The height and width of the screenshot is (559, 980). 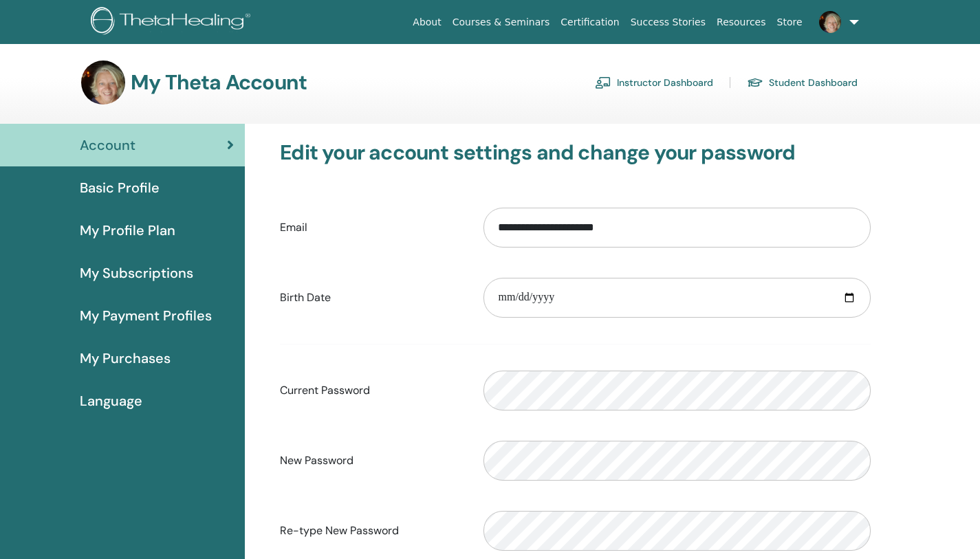 I want to click on label: Birth Date, so click(x=371, y=298).